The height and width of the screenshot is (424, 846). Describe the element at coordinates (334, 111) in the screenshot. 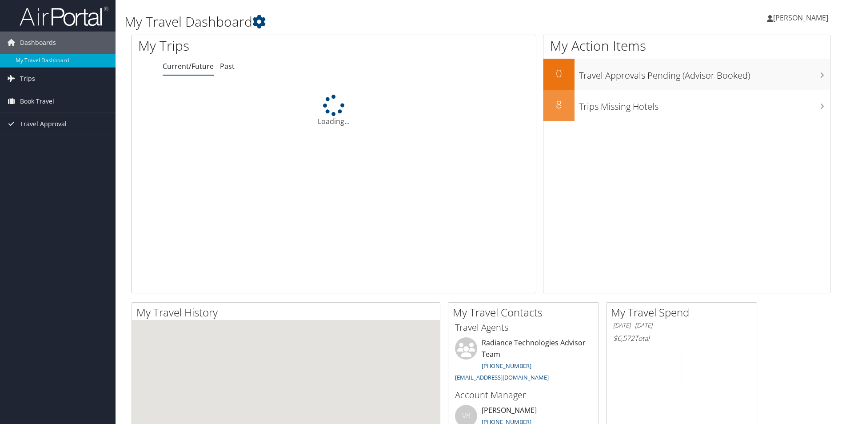

I see `div: Loading...` at that location.